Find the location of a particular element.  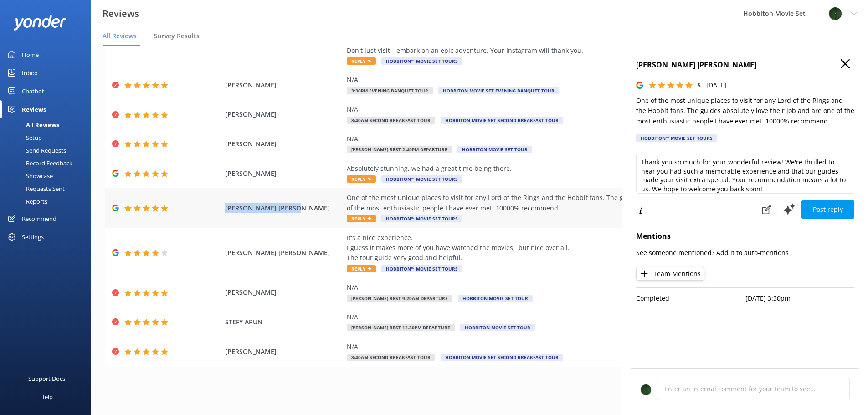

p: See someone mentioned? Add it to auto-mentions is located at coordinates (745, 253).